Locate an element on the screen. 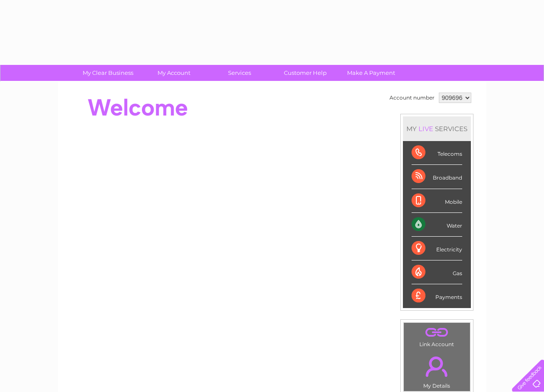 The height and width of the screenshot is (392, 544). td: Link Account is located at coordinates (437, 336).